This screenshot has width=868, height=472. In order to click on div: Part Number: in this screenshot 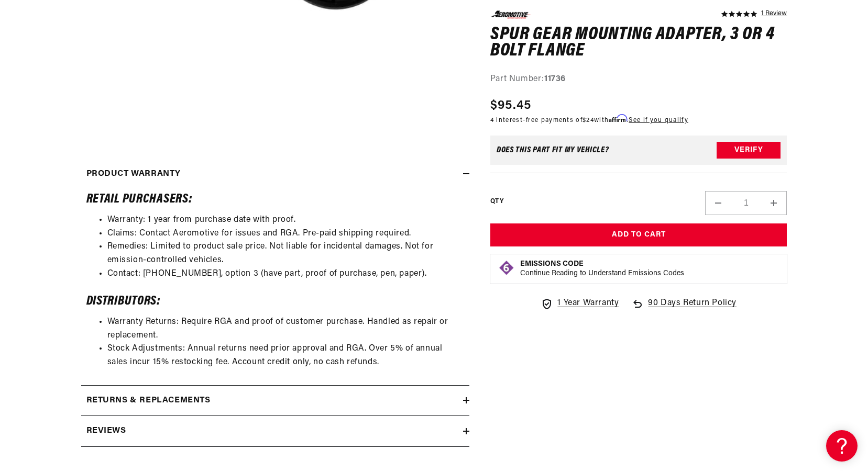, I will do `click(638, 79)`.